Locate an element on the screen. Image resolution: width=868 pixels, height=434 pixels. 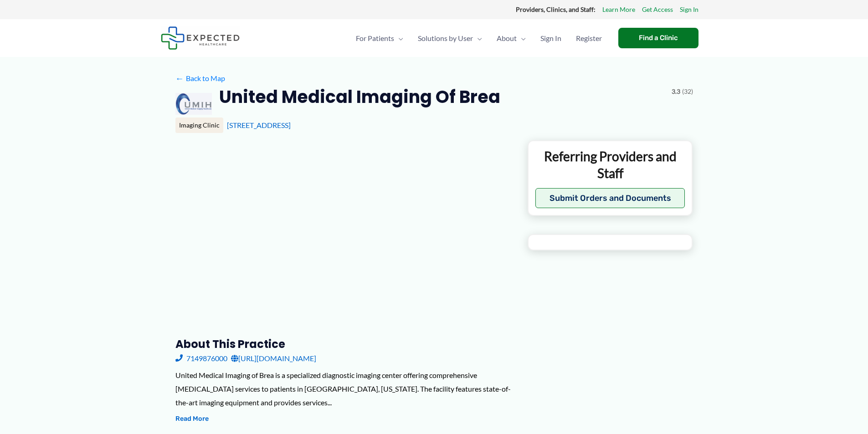
span: About is located at coordinates (507, 38).